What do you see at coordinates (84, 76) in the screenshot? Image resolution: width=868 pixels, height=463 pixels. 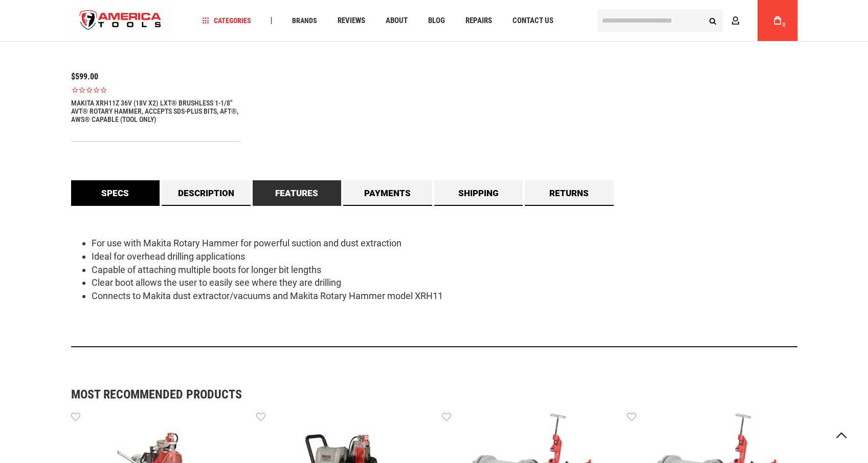 I see `span: $599.00` at bounding box center [84, 76].